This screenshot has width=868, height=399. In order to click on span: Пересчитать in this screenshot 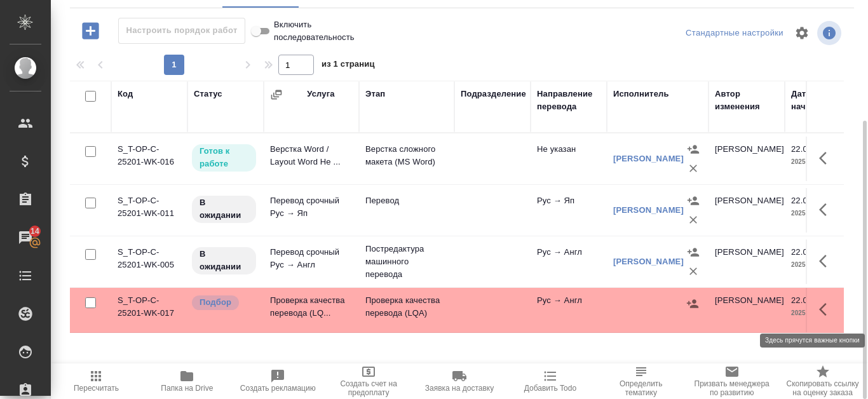, I will do `click(96, 388)`.